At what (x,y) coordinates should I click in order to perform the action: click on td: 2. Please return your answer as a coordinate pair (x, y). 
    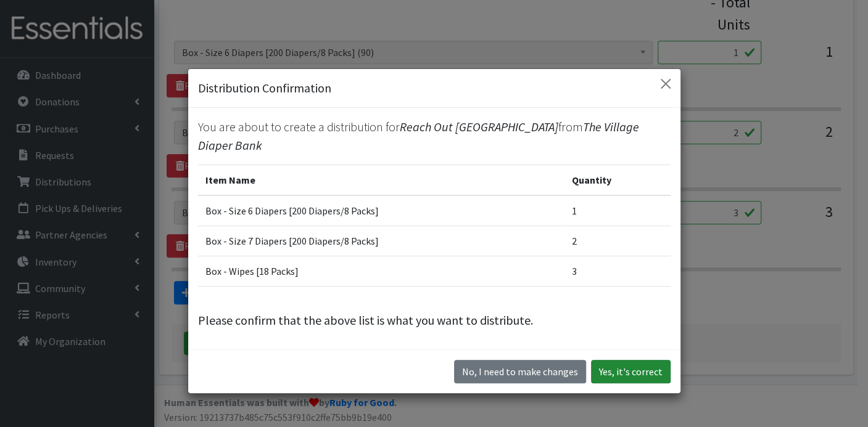
    Looking at the image, I should click on (617, 241).